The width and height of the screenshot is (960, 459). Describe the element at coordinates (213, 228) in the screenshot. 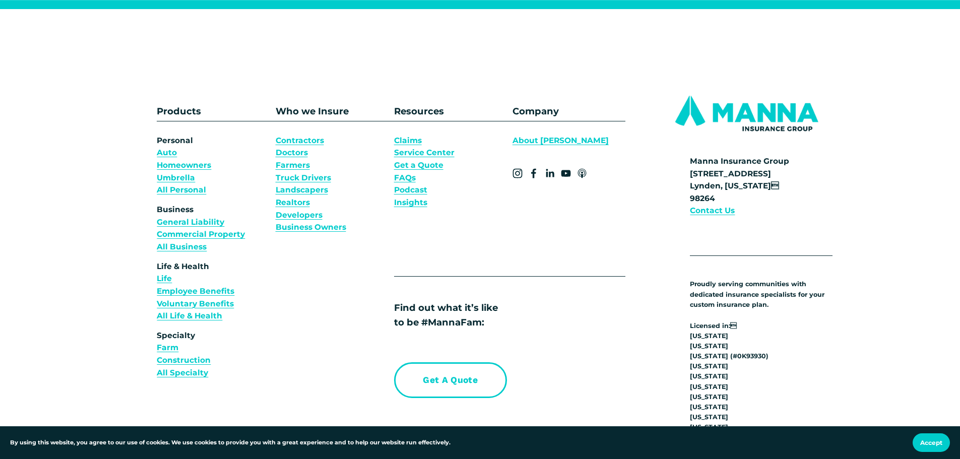

I see `p: Business` at that location.